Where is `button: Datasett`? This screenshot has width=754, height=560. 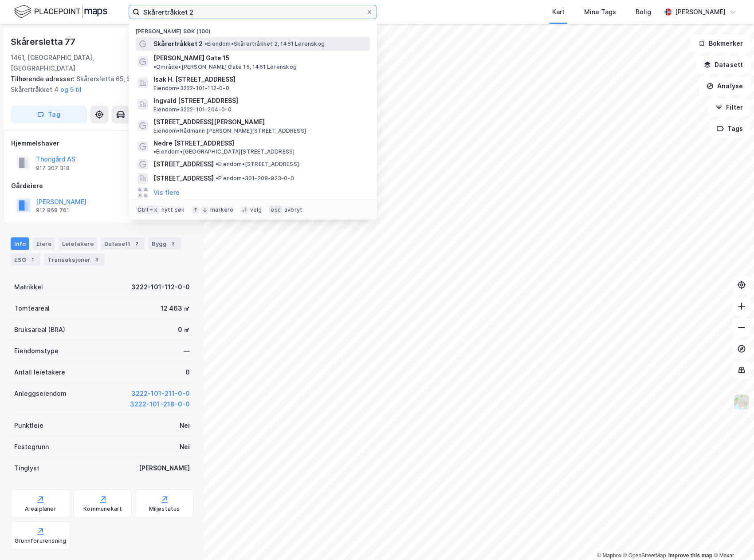 button: Datasett is located at coordinates (724, 65).